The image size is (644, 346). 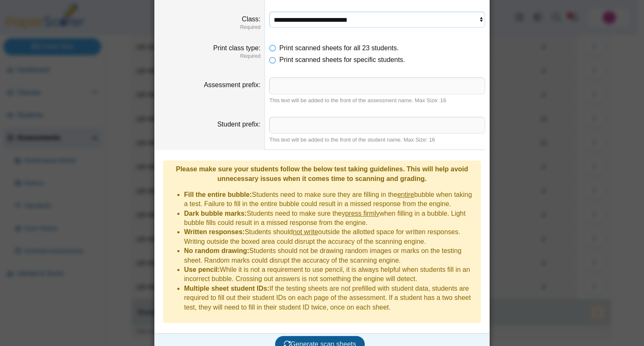 I want to click on div: This text will be added to the front of the student name. Max Size: 16, so click(x=377, y=140).